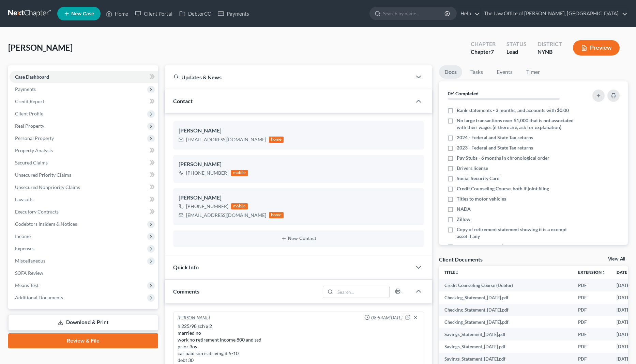  What do you see at coordinates (24, 199) in the screenshot?
I see `span: Lawsuits` at bounding box center [24, 199].